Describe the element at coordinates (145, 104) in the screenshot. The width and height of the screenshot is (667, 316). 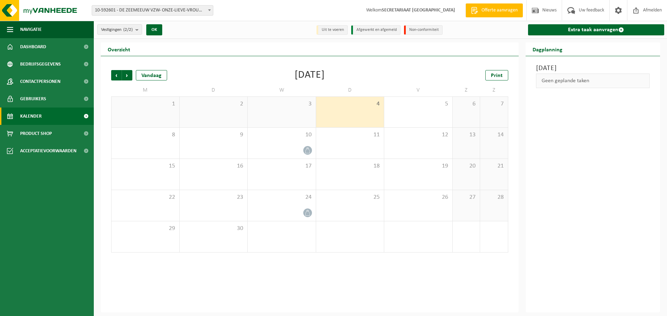
I see `span: 1` at that location.